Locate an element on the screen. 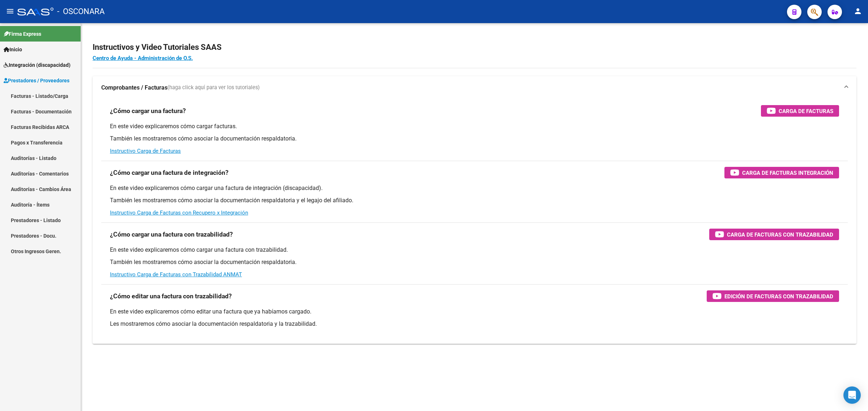  button: Carga de Facturas con Trazabilidad is located at coordinates (774, 235).